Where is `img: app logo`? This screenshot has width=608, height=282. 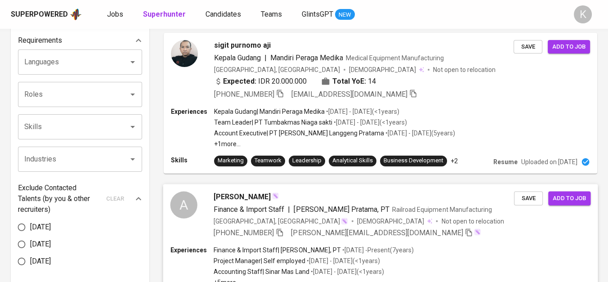 img: app logo is located at coordinates (76, 14).